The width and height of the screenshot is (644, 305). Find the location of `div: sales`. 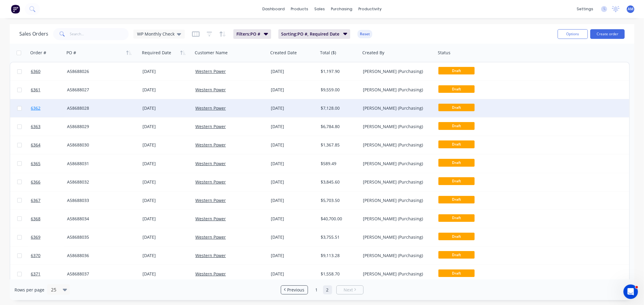

div: sales is located at coordinates (319, 9).